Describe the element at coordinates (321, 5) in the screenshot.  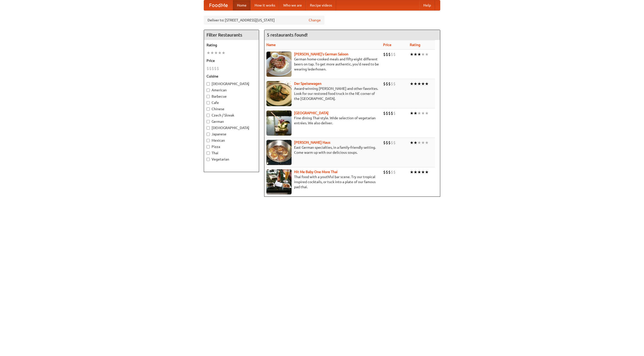
I see `a: Recipe videos` at that location.